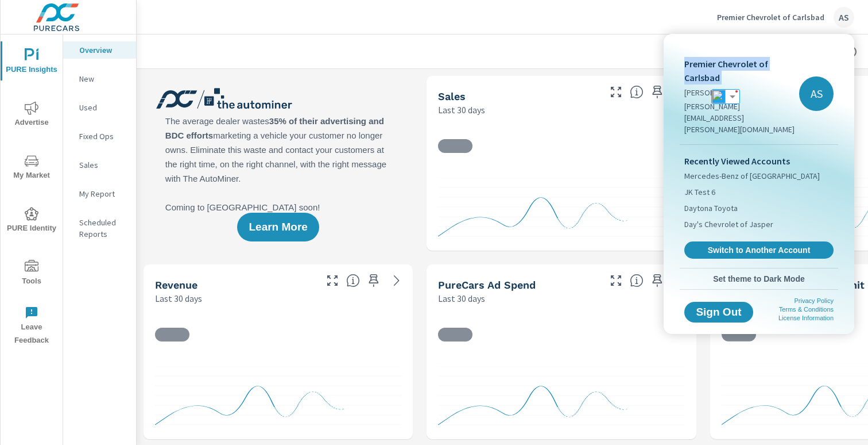 The width and height of the screenshot is (868, 445). Describe the element at coordinates (759, 161) in the screenshot. I see `p: Recently Viewed Accounts` at that location.